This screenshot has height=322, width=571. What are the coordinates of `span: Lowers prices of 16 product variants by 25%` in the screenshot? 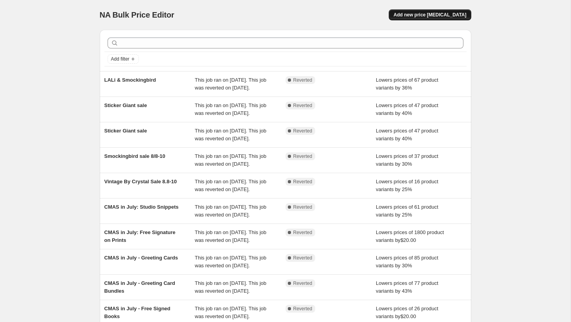 It's located at (407, 185).